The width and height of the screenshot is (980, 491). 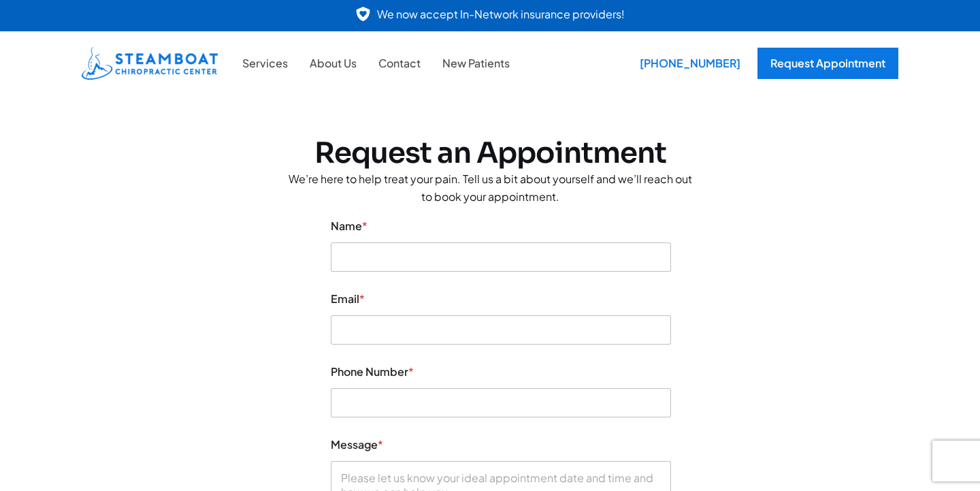 I want to click on label: Phone Number, so click(x=501, y=371).